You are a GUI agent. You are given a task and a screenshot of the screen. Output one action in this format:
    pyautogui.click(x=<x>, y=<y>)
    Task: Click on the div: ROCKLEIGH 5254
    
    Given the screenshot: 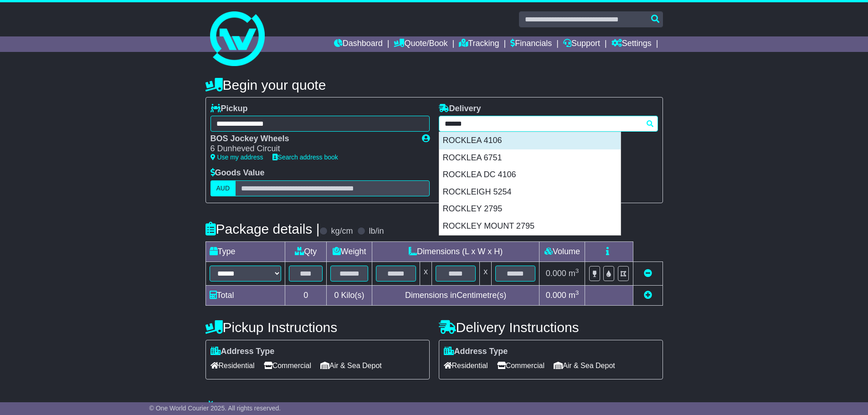 What is the action you would take?
    pyautogui.click(x=530, y=192)
    